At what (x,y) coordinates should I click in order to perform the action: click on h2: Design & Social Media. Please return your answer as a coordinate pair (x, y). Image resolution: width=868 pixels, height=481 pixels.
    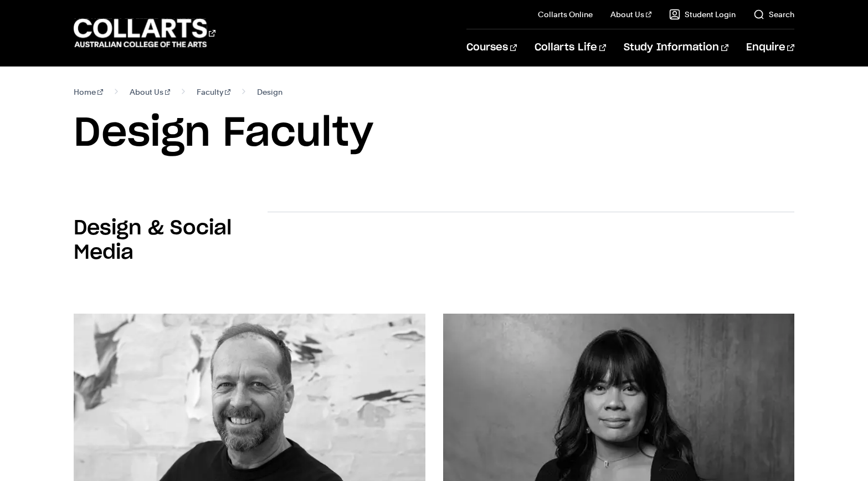
    Looking at the image, I should click on (171, 240).